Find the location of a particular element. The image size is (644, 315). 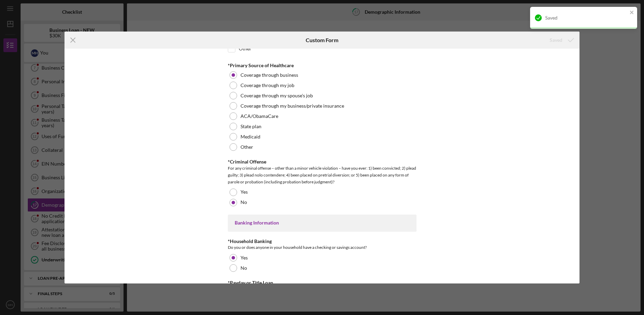

div: Banking Information is located at coordinates (322, 223).